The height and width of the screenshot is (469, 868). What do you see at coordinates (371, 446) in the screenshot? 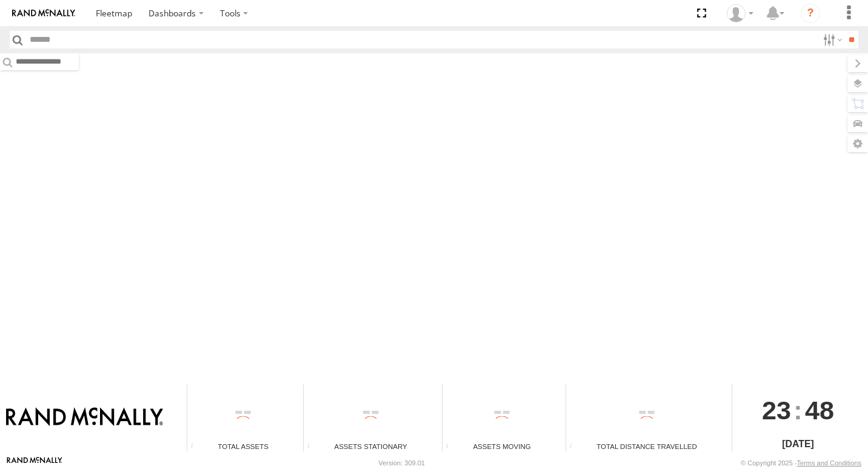
I see `div: Assets Stationary` at bounding box center [371, 446].